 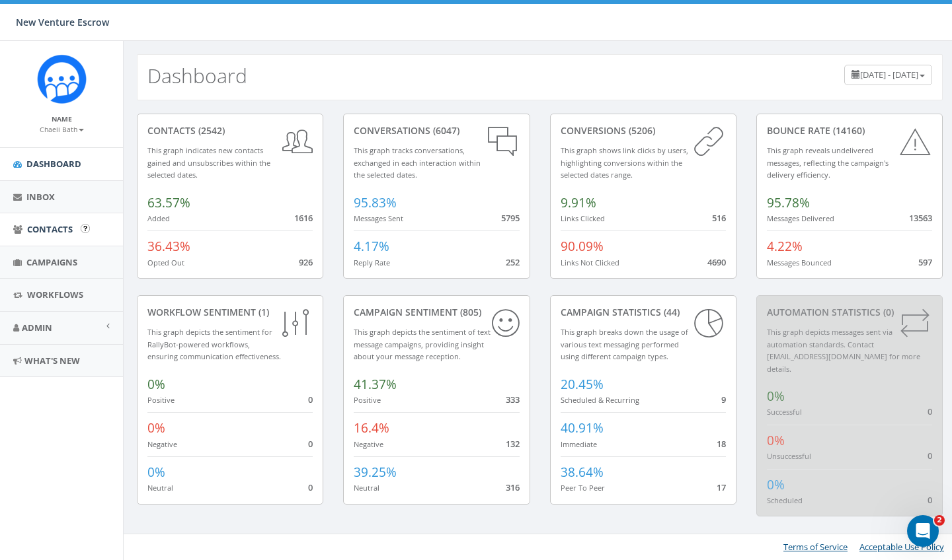 I want to click on small: Opted Out, so click(x=166, y=262).